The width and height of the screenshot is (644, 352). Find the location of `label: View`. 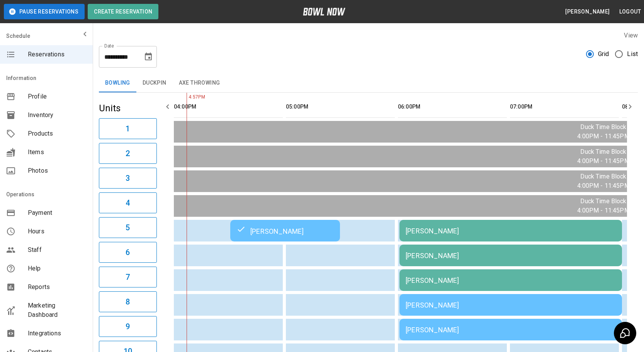

label: View is located at coordinates (631, 35).